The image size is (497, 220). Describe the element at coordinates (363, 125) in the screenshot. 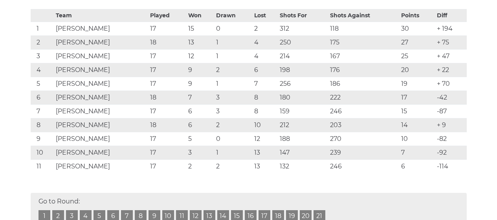

I see `td: 203` at that location.